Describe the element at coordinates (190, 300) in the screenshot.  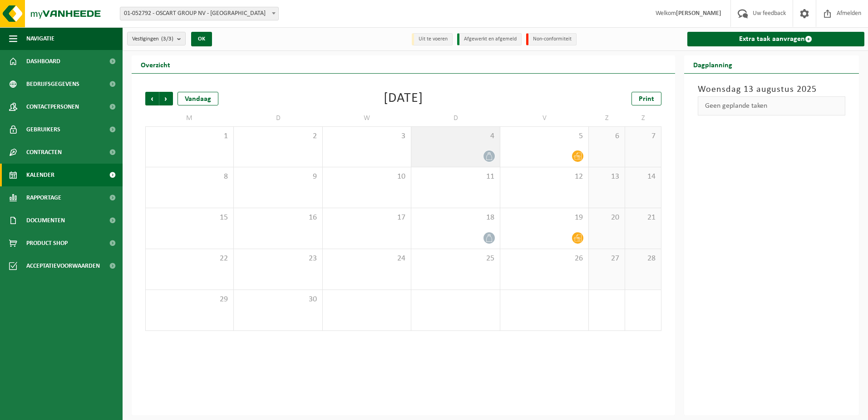
I see `span: 29` at that location.